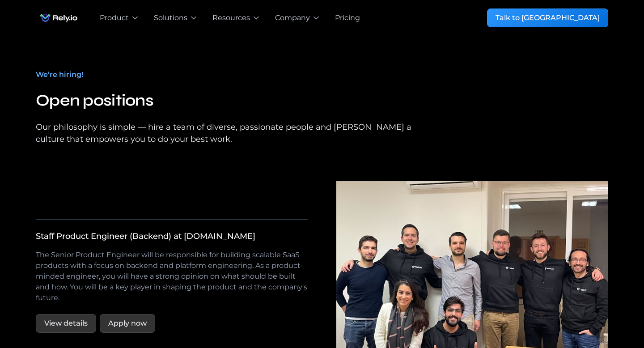 Image resolution: width=644 pixels, height=348 pixels. Describe the element at coordinates (127, 323) in the screenshot. I see `a: Apply now` at that location.